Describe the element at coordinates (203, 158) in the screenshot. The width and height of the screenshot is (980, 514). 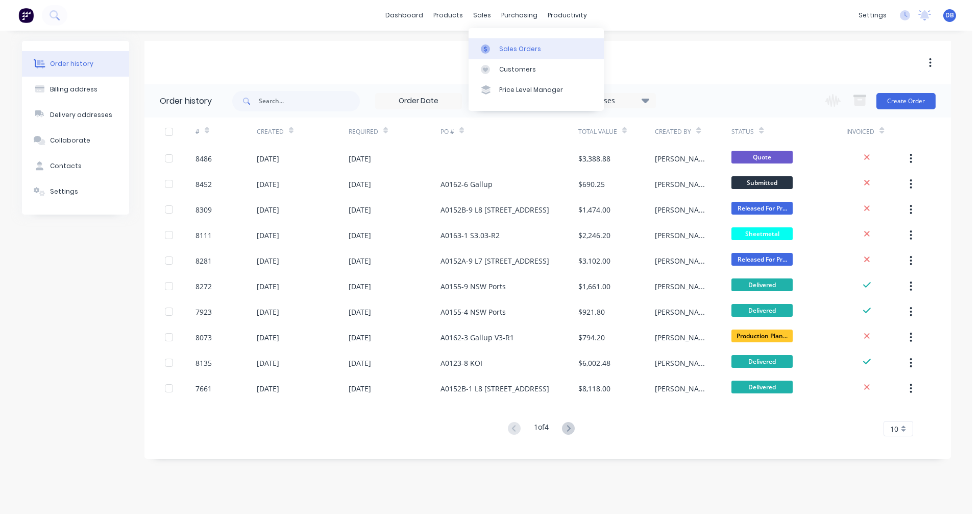
I see `div: 8486` at that location.